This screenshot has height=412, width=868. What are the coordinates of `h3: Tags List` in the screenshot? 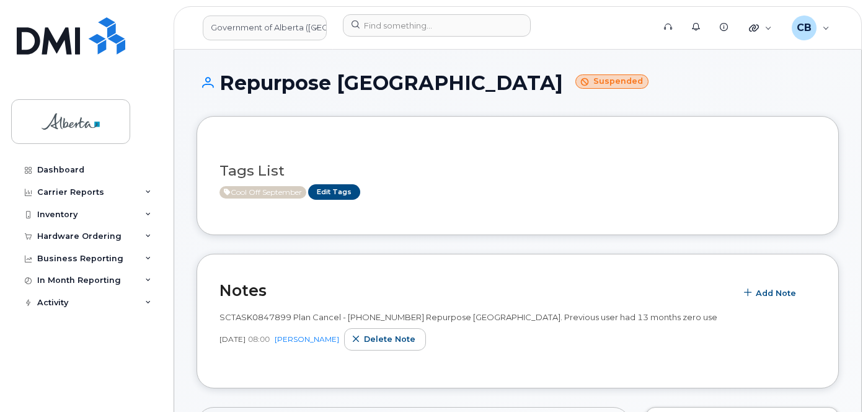 It's located at (518, 170).